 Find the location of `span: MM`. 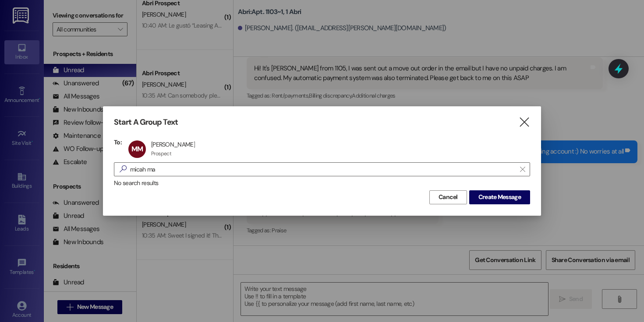

span: MM is located at coordinates (137, 149).